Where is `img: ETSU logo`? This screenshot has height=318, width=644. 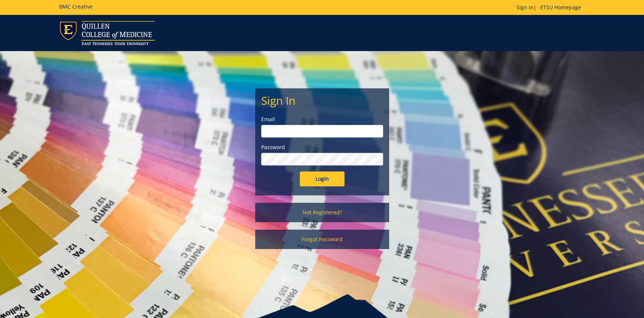 img: ETSU logo is located at coordinates (107, 33).